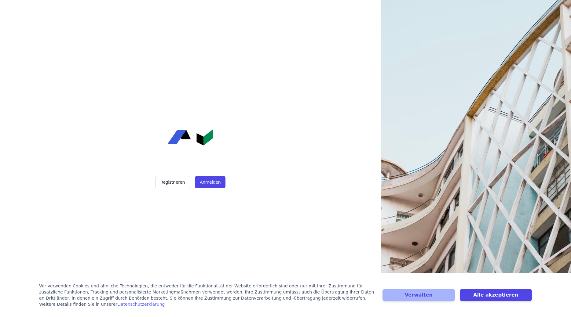 The image size is (571, 317). What do you see at coordinates (207, 295) in the screenshot?
I see `div: Wir verwenden Cookies und ähnliche Technologien, die entweder für die Funktionalität der Website ...` at bounding box center [207, 295].